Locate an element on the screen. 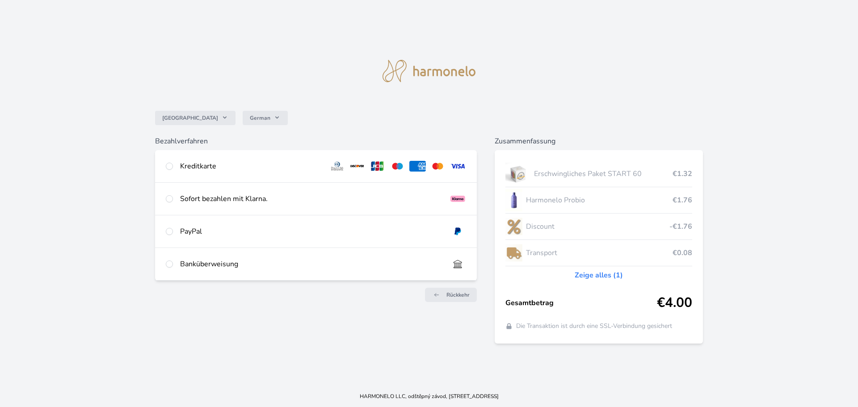 The width and height of the screenshot is (858, 407). img: diners.svg is located at coordinates (337, 166).